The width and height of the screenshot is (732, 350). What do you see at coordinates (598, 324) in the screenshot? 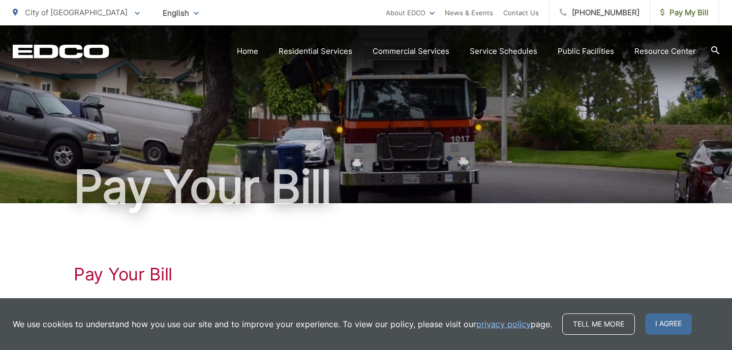
I see `a: Tell me more` at bounding box center [598, 324].